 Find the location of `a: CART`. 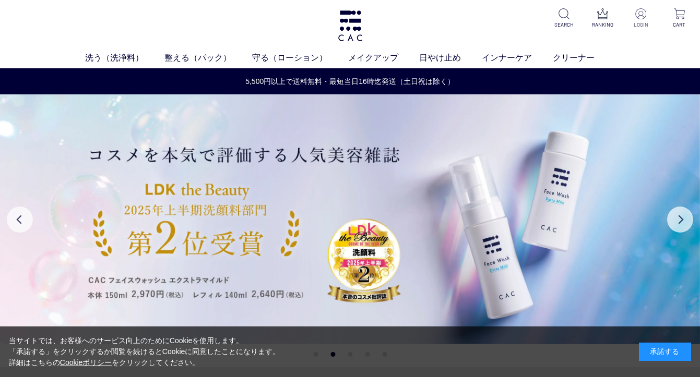

a: CART is located at coordinates (679, 18).